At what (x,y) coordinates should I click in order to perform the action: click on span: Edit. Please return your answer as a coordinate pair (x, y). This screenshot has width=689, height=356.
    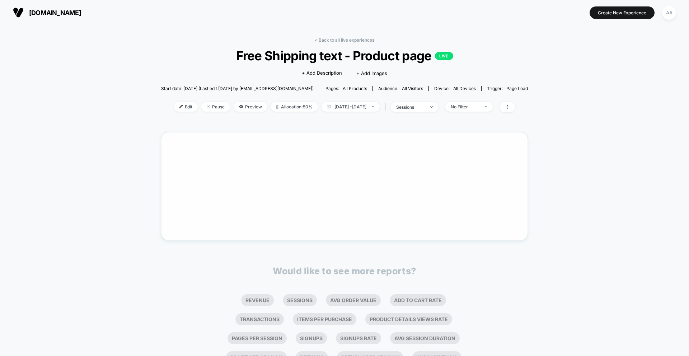
    Looking at the image, I should click on (186, 107).